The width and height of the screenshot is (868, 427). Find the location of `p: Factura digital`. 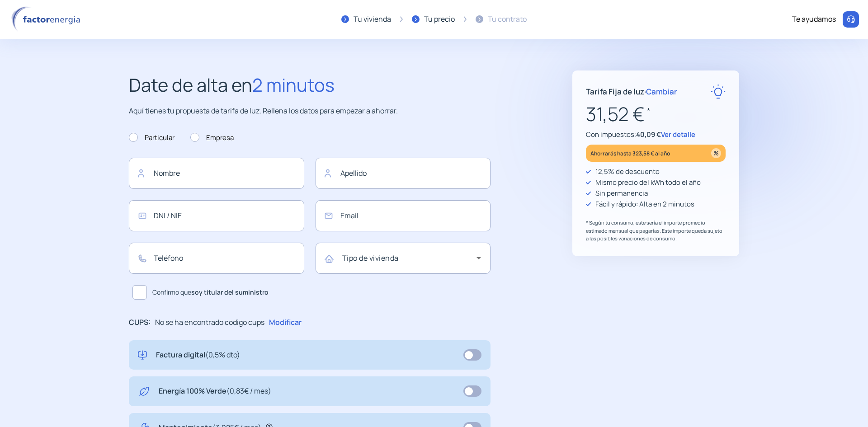

p: Factura digital is located at coordinates (198, 356).